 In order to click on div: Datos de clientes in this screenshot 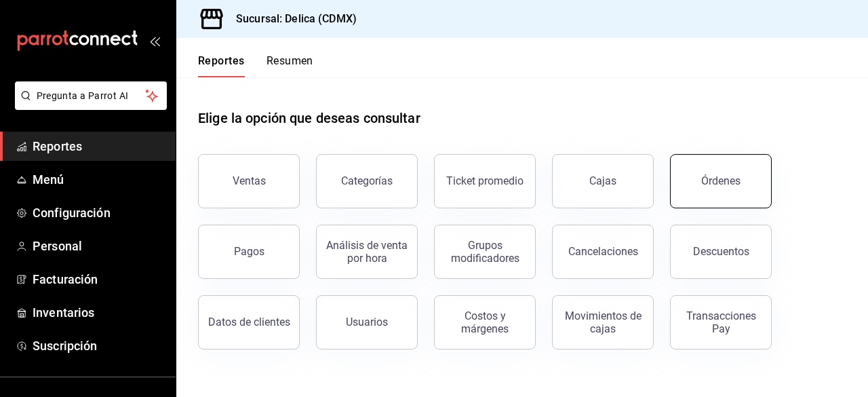, I will do `click(249, 321)`.